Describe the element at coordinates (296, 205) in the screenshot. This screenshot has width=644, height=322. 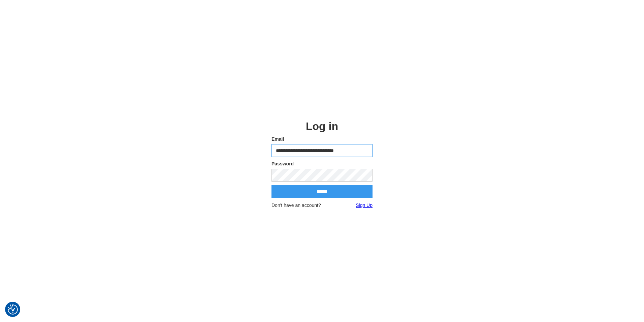
I see `span: Don't have an account?` at that location.